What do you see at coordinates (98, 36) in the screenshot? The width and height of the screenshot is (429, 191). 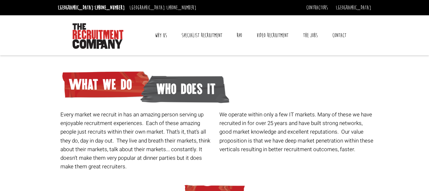 I see `img: The Recruitment Company` at bounding box center [98, 36].